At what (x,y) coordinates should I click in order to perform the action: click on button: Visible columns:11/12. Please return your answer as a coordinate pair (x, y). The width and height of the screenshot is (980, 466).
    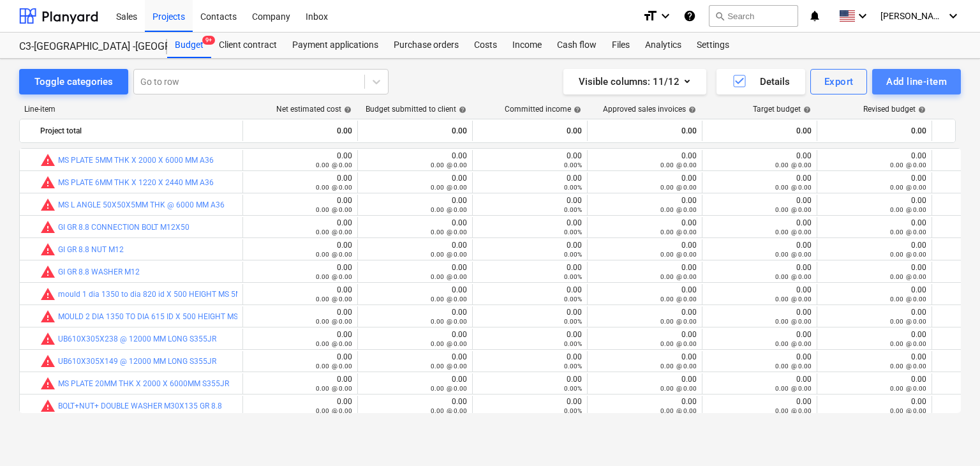
    Looking at the image, I should click on (635, 82).